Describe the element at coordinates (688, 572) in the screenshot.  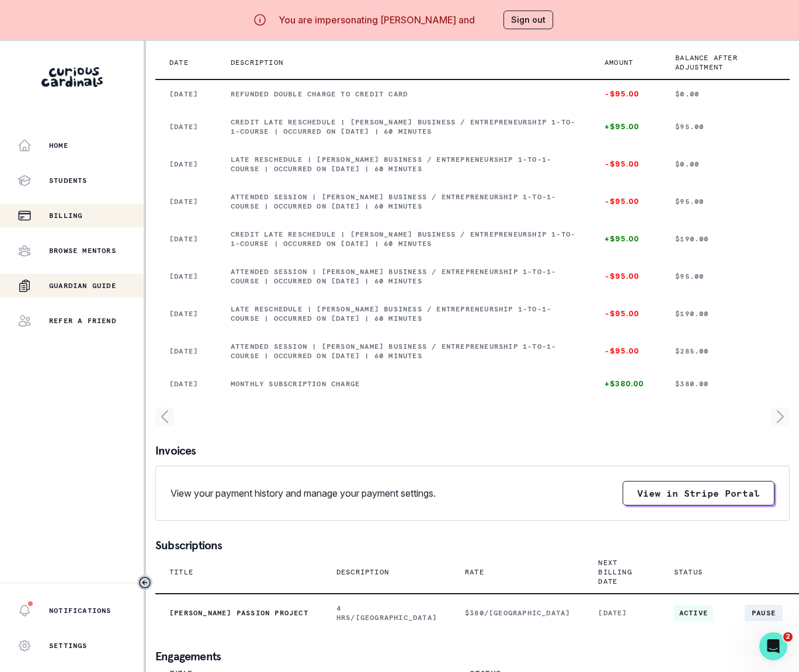
I see `p: Status` at that location.